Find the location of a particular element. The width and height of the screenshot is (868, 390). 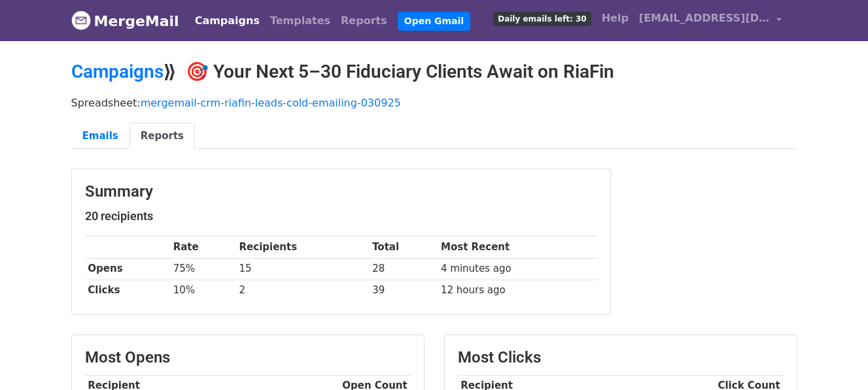

h5: 20 recipients is located at coordinates (341, 217).